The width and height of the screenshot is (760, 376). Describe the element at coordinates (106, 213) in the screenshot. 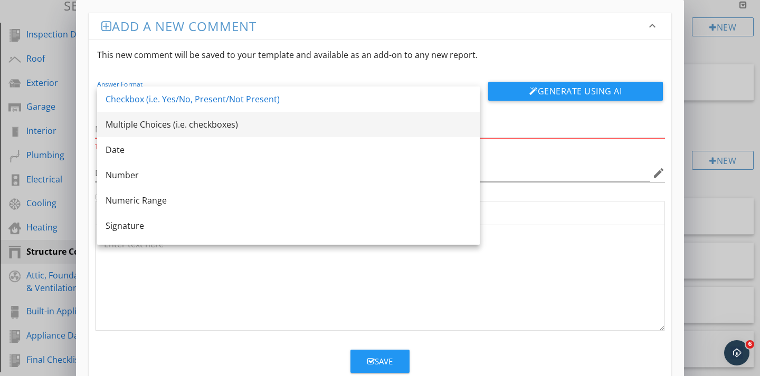

I see `button: Inline Style` at that location.